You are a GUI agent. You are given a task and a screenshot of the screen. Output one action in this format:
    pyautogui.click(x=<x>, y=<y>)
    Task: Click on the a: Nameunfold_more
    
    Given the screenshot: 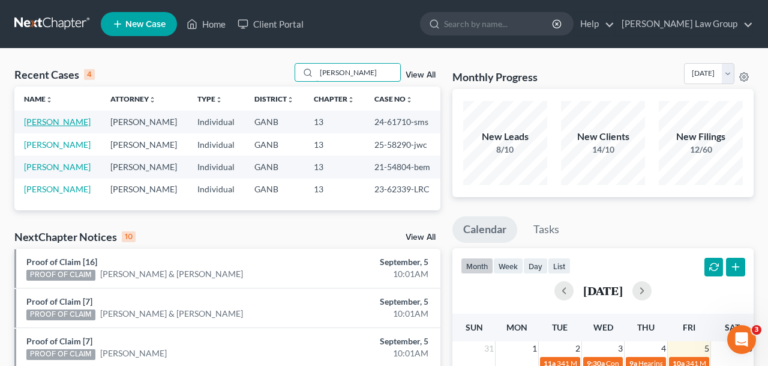 What is the action you would take?
    pyautogui.click(x=38, y=98)
    